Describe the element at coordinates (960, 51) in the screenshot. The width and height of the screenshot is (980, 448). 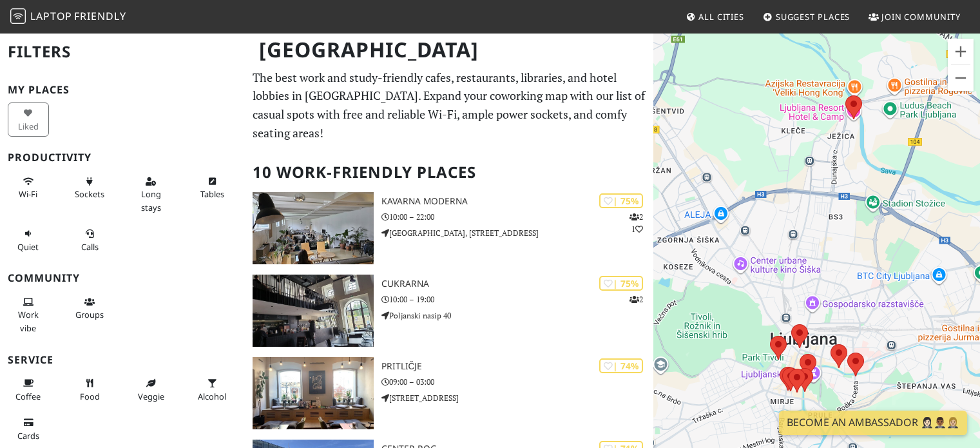
I see `button: Zoom in` at that location.